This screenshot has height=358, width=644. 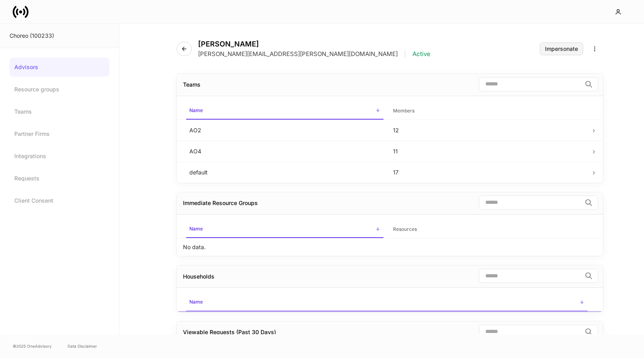 I want to click on td: default, so click(x=285, y=172).